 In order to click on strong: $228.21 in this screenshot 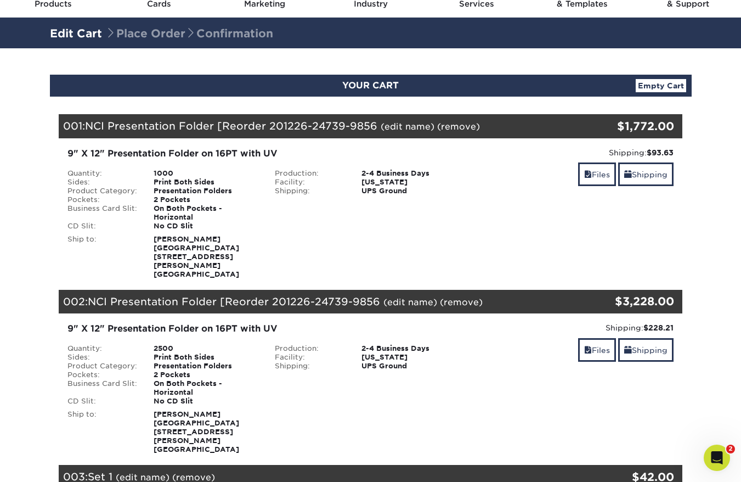, I will do `click(658, 327)`.